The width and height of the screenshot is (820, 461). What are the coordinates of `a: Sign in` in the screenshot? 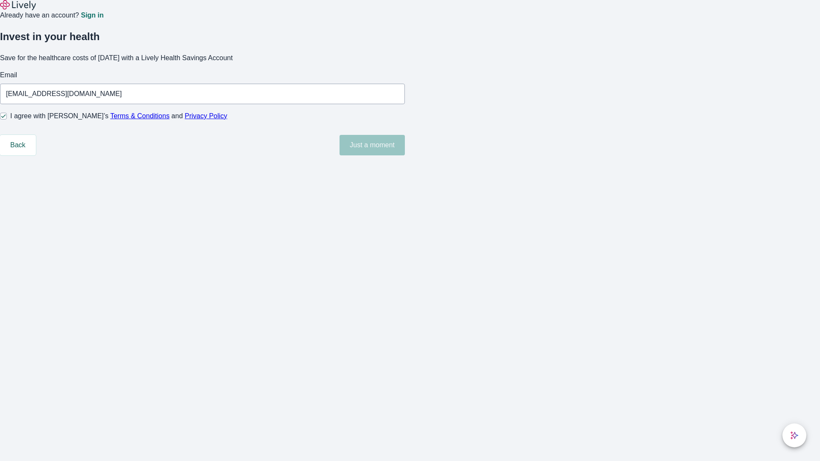 It's located at (92, 15).